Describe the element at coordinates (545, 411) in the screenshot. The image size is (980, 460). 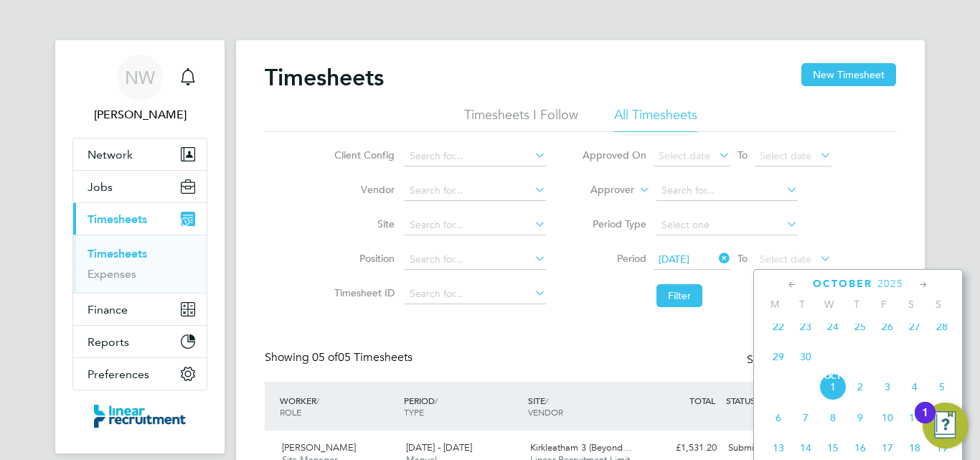
I see `span: VENDOR` at that location.